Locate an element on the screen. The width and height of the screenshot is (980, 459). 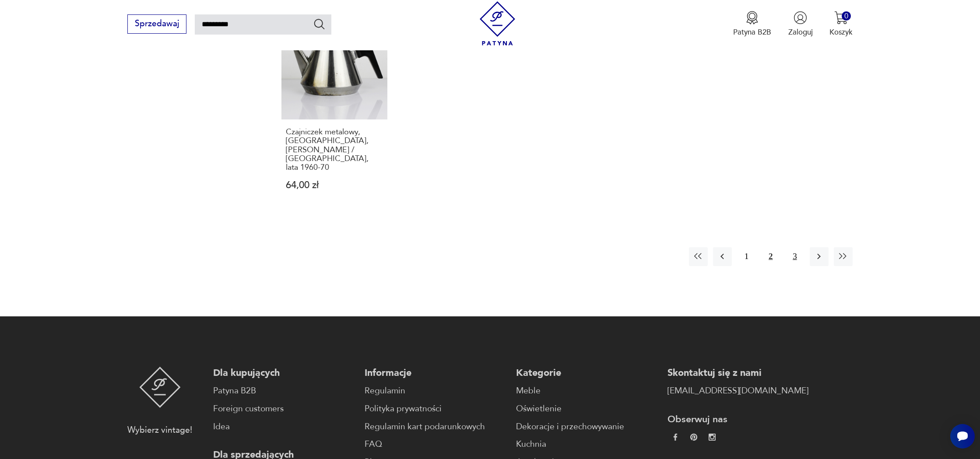
button: Patyna B2B is located at coordinates (752, 24).